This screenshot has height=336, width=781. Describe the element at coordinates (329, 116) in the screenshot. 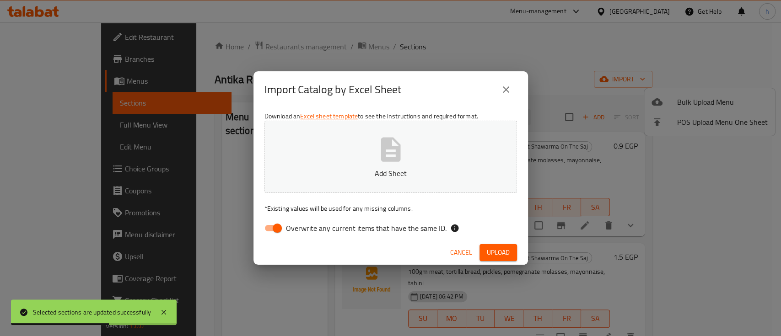

I see `a: Excel sheet template` at that location.